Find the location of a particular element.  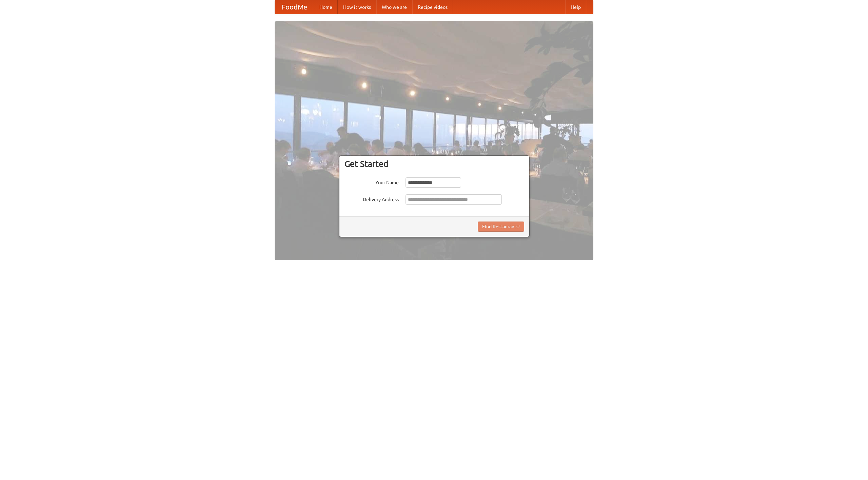

h3: Get Started is located at coordinates (434, 164).